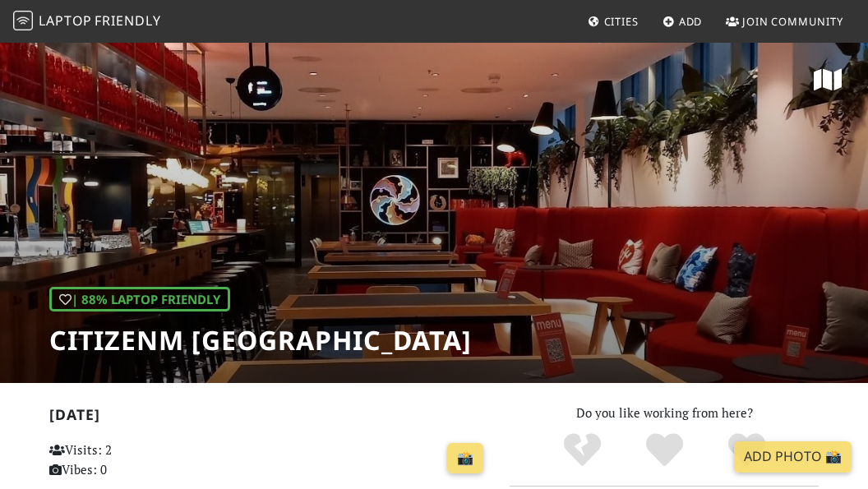  Describe the element at coordinates (792, 21) in the screenshot. I see `span: Join Community` at that location.